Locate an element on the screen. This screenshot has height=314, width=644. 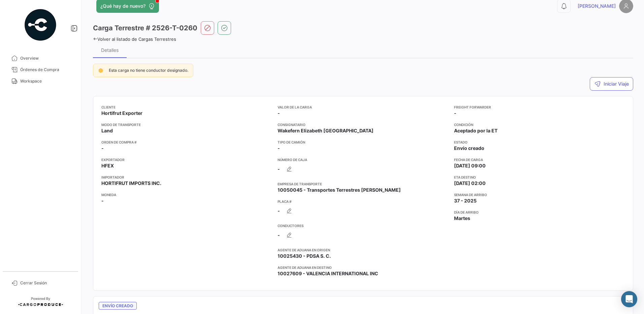
span: ¿Qué hay de nuevo? is located at coordinates (123, 6).